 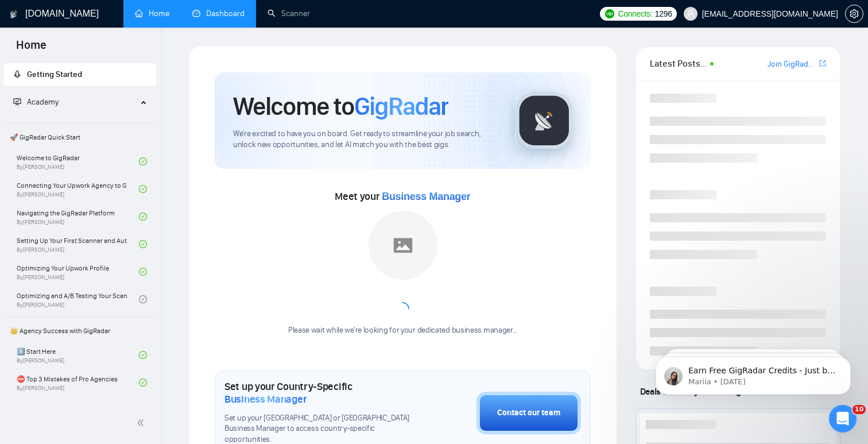 I want to click on span: Latest Posts from the GigRadar Community, so click(x=678, y=63).